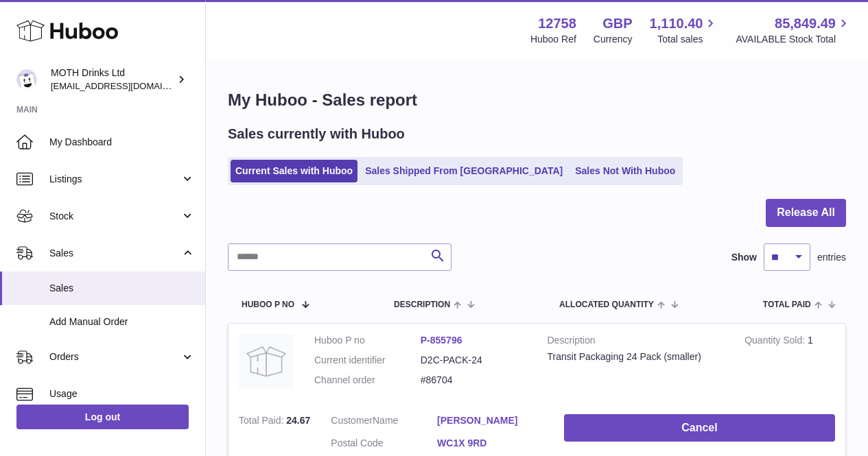 The height and width of the screenshot is (456, 868). I want to click on span: Add Manual Order, so click(123, 321).